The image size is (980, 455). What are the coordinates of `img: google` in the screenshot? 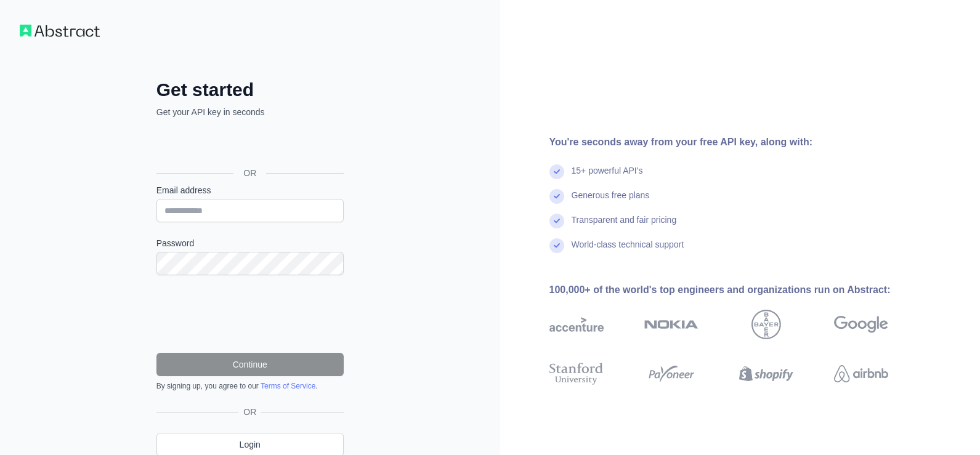 It's located at (861, 324).